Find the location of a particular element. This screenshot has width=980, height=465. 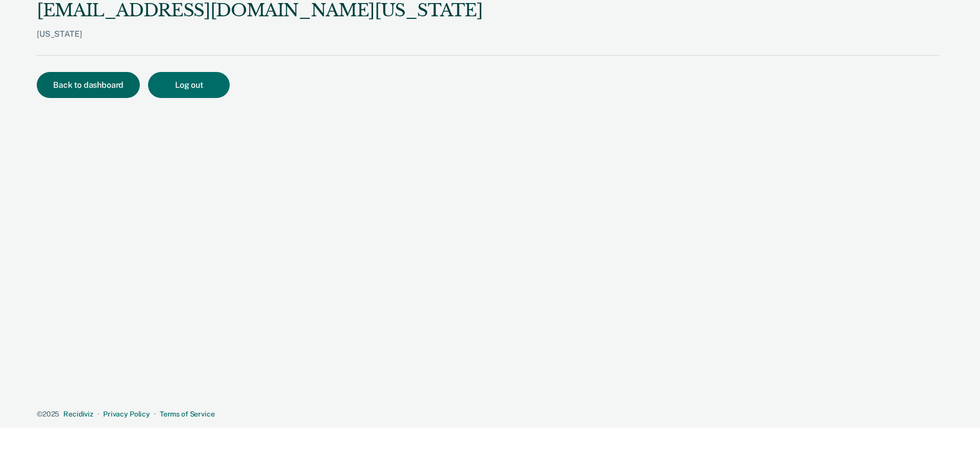

a: Privacy Policy is located at coordinates (126, 413).